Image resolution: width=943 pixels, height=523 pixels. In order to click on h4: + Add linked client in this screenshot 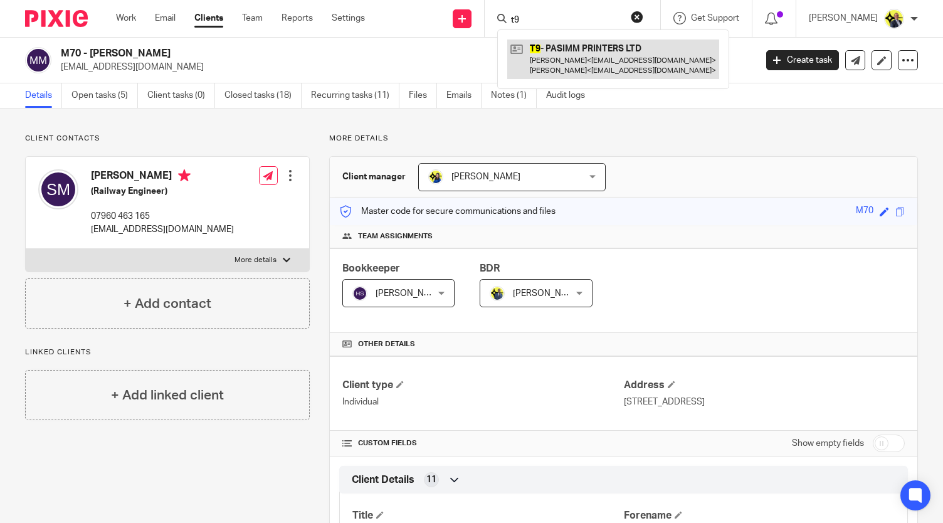, I will do `click(167, 395)`.